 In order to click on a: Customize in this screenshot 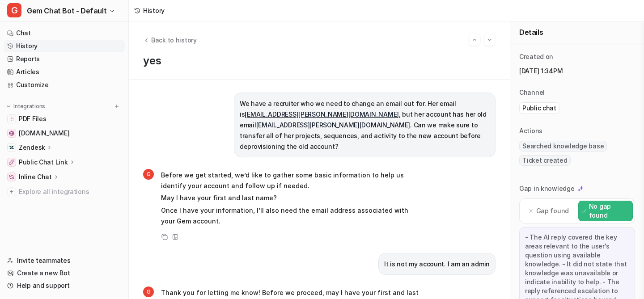, I will do `click(64, 85)`.